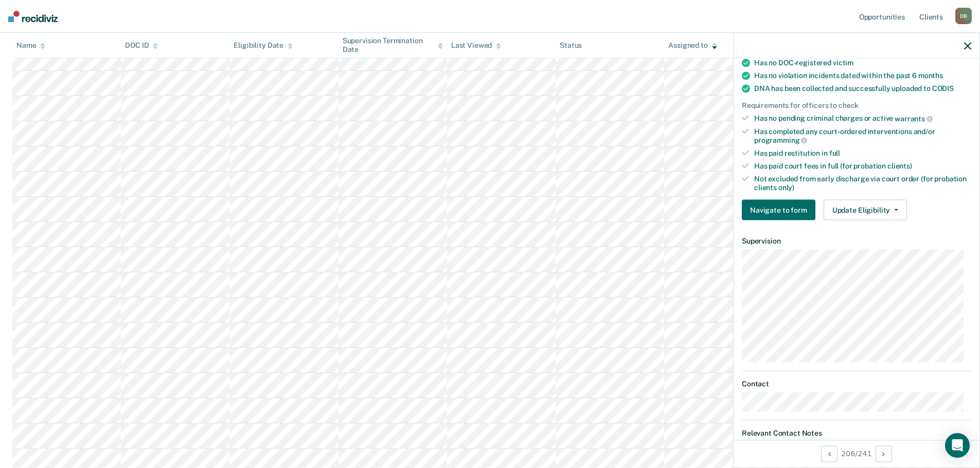 Image resolution: width=980 pixels, height=468 pixels. I want to click on dt: Relevant Contact Notes, so click(857, 433).